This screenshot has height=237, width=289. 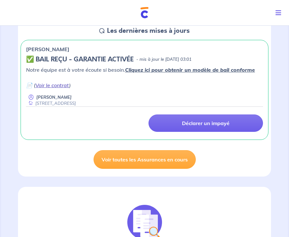 What do you see at coordinates (145, 60) in the screenshot?
I see `div: state: CONTRACT-VALIDATED, Context: IN-LANDLORD,IS-GL-CAUTION-IN-LANDLORD` at bounding box center [145, 60].